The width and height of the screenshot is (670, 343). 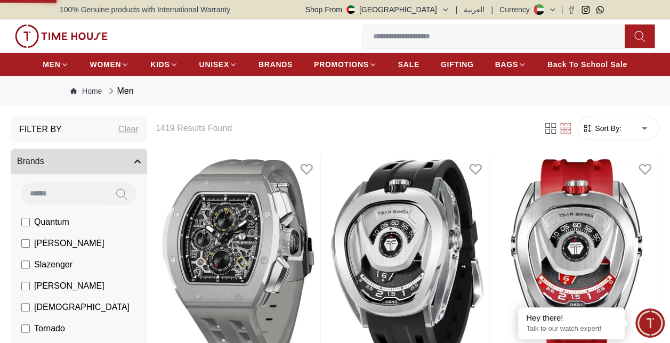 I want to click on a: Home, so click(x=86, y=91).